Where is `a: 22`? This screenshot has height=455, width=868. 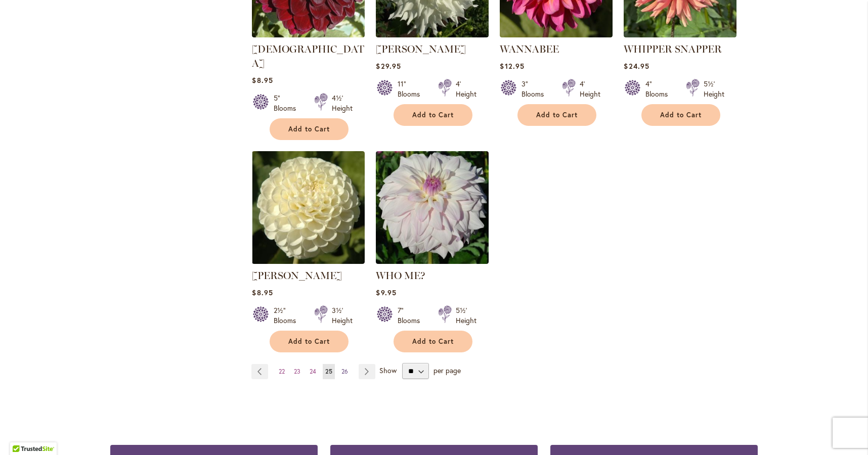
a: 22 is located at coordinates (281, 371).